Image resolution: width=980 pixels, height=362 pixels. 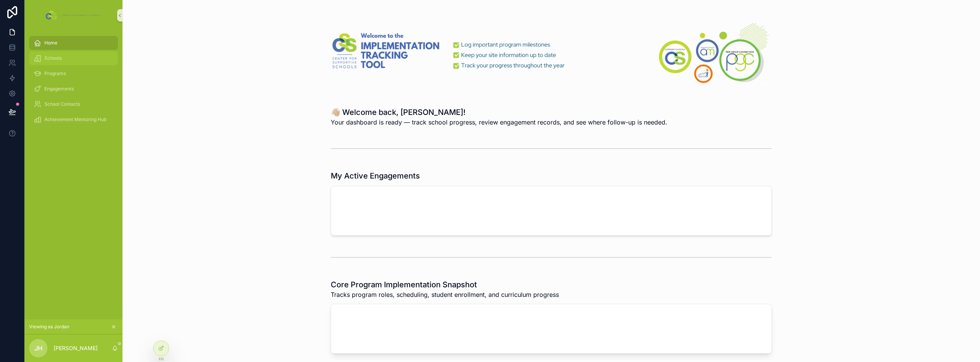 What do you see at coordinates (53, 58) in the screenshot?
I see `span: Schools` at bounding box center [53, 58].